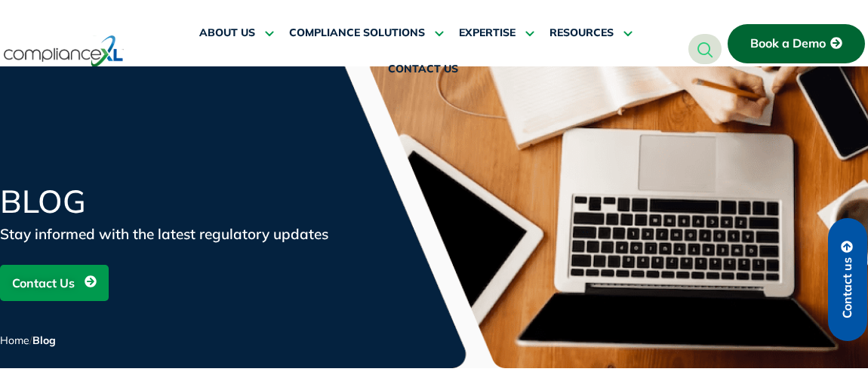 This screenshot has height=378, width=868. Describe the element at coordinates (366, 33) in the screenshot. I see `a: COMPLIANCE SOLUTIONS` at that location.